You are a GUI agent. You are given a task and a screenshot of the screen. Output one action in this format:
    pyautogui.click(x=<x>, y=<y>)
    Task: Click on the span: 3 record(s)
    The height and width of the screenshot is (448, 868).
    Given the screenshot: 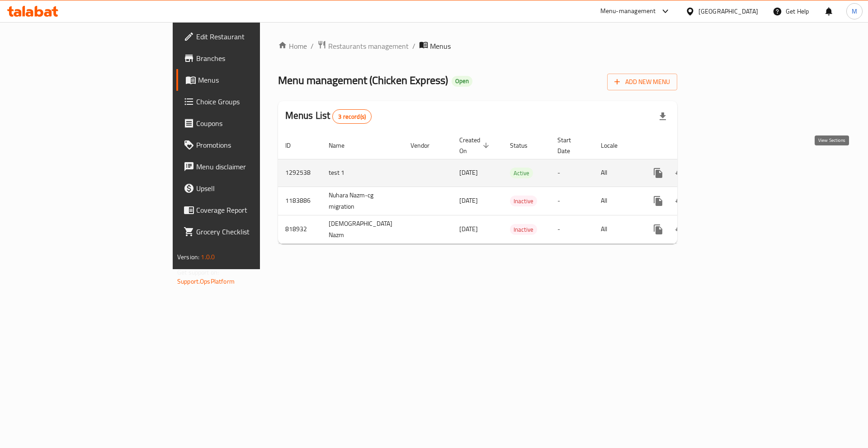 What is the action you would take?
    pyautogui.click(x=352, y=117)
    